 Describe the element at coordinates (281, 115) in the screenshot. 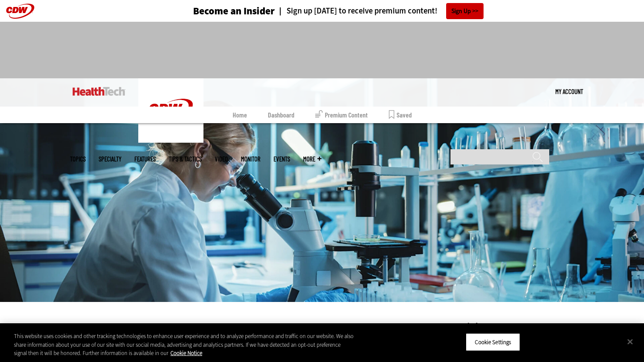

I see `a: Dashboard` at that location.